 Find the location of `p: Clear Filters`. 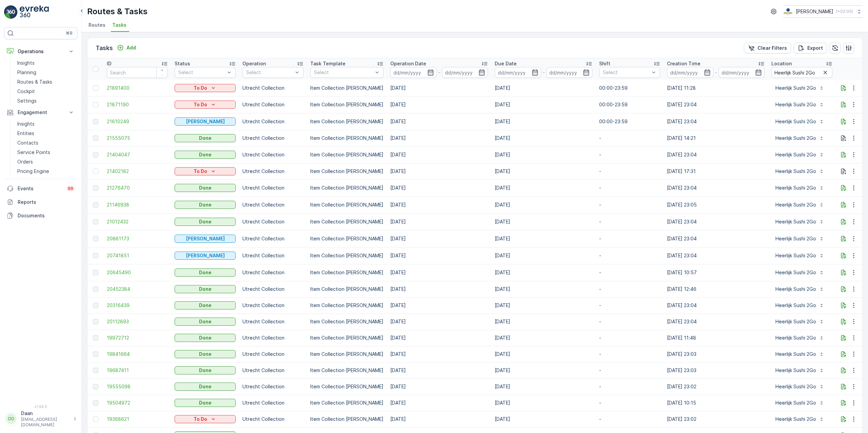

p: Clear Filters is located at coordinates (772, 48).